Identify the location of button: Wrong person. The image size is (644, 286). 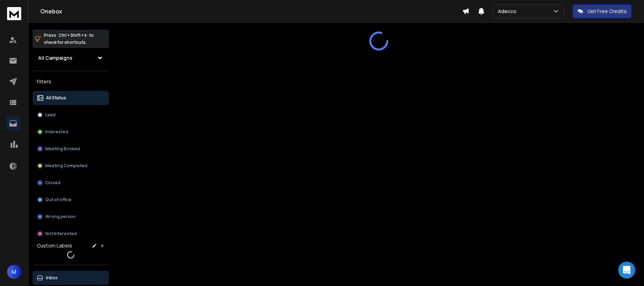
(71, 217).